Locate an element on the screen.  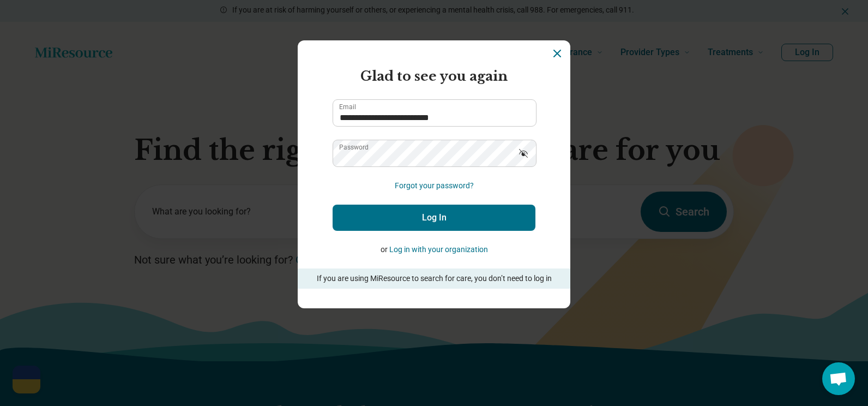
button: Log In is located at coordinates (434, 218).